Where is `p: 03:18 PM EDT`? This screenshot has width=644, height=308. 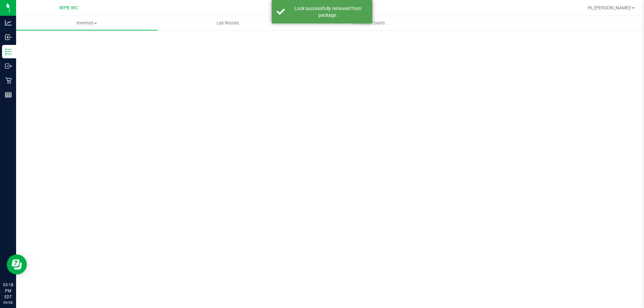 p: 03:18 PM EDT is located at coordinates (8, 291).